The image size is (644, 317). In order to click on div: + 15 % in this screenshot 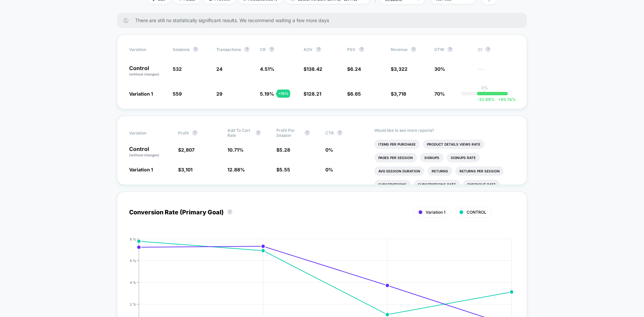, I will do `click(284, 93)`.